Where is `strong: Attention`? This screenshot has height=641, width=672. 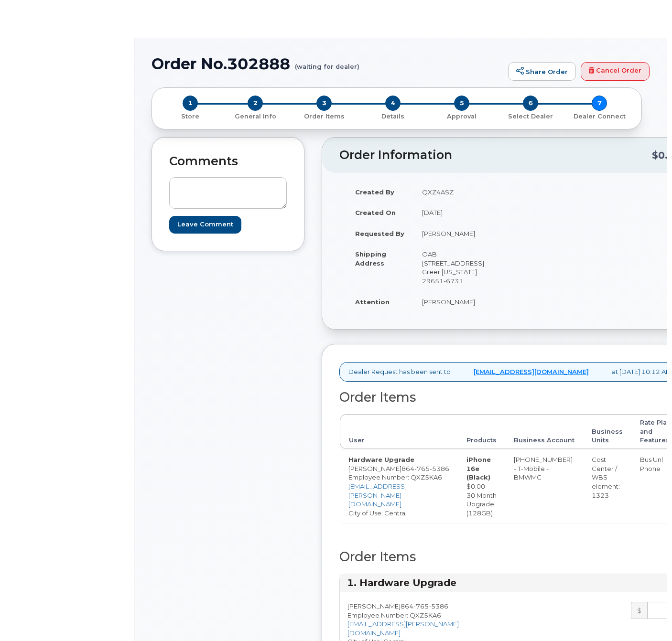 strong: Attention is located at coordinates (373, 302).